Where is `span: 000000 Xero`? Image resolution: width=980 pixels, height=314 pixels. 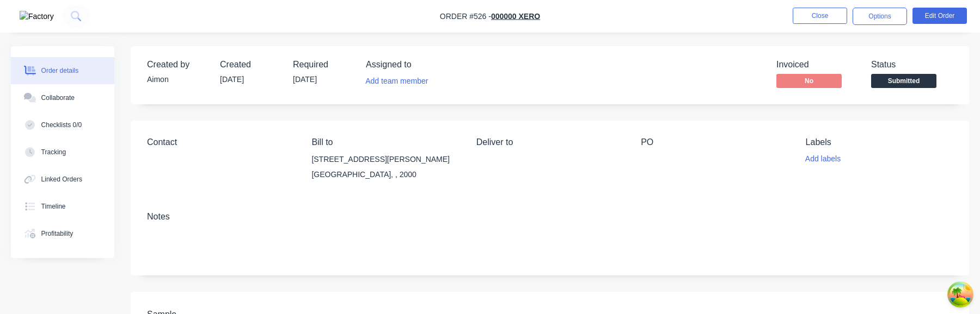
span: 000000 Xero is located at coordinates (516, 16).